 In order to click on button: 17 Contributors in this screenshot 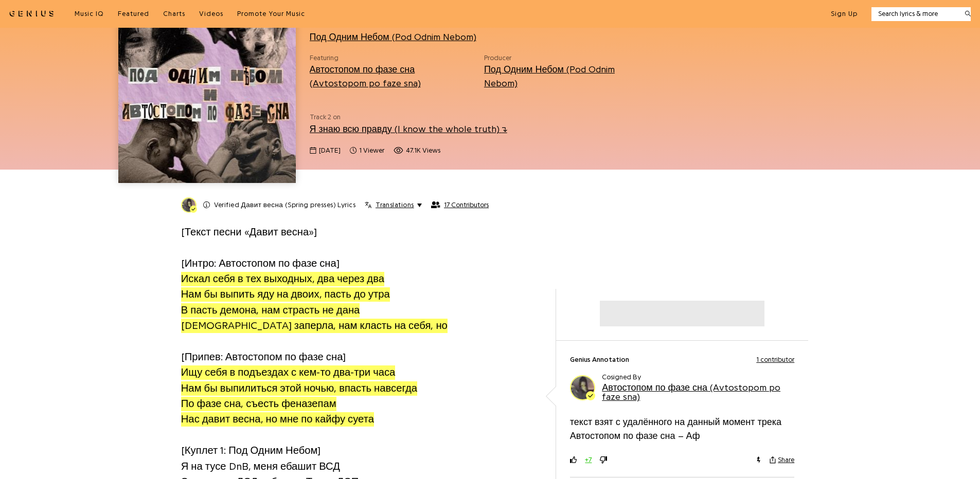, I will do `click(460, 205)`.